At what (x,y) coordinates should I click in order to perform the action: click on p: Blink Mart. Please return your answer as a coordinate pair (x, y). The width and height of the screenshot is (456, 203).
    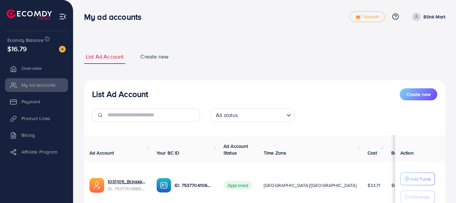
    Looking at the image, I should click on (434, 17).